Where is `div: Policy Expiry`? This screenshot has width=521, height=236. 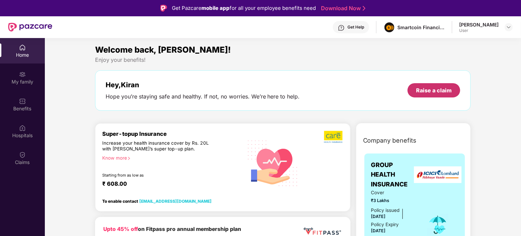
div: Policy Expiry is located at coordinates (385, 224).